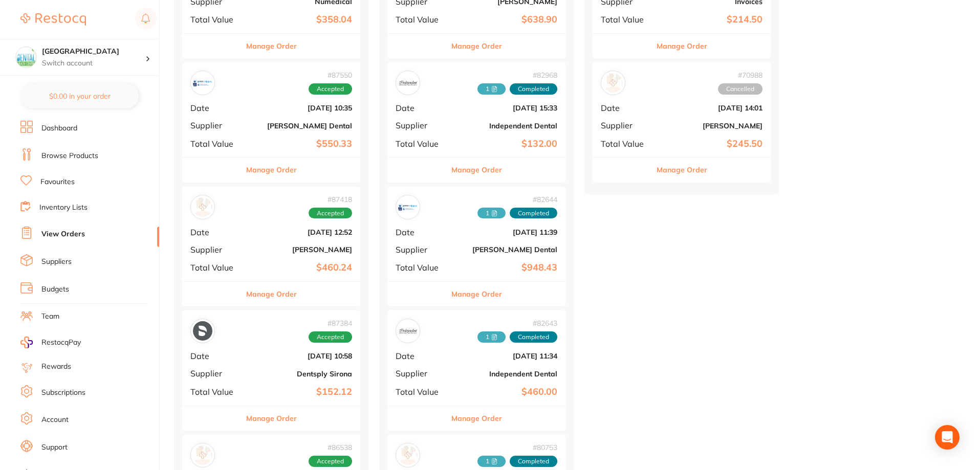  Describe the element at coordinates (506, 20) in the screenshot. I see `b: $638.90` at that location.